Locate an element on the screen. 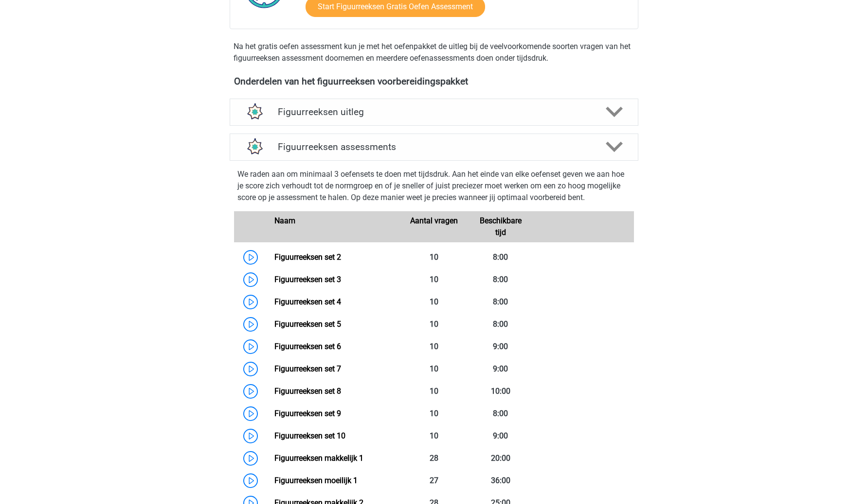  a: Figuurreeksen set 5 is located at coordinates (307, 324).